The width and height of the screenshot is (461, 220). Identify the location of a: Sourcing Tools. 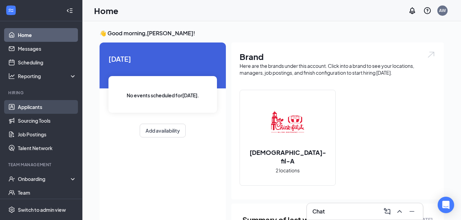
(47, 121).